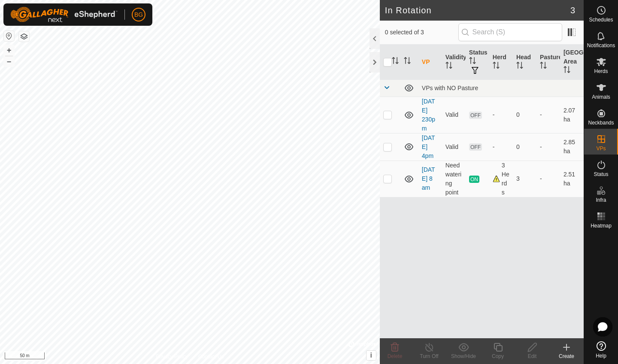 This screenshot has width=618, height=364. Describe the element at coordinates (24, 37) in the screenshot. I see `button: Map Layers` at that location.